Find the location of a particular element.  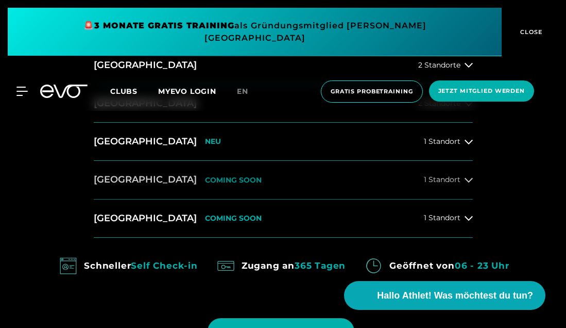

span: Jetzt Mitglied werden is located at coordinates (482, 91).